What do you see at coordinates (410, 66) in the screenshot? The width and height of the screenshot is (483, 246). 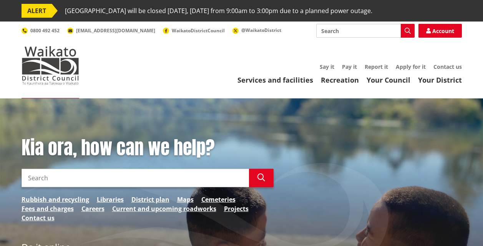 I see `a: Apply for it` at bounding box center [410, 66].